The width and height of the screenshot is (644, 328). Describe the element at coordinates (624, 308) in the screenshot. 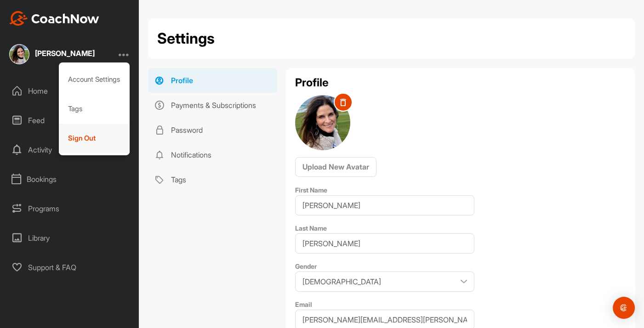

I see `div: Open Intercom Messenger` at that location.